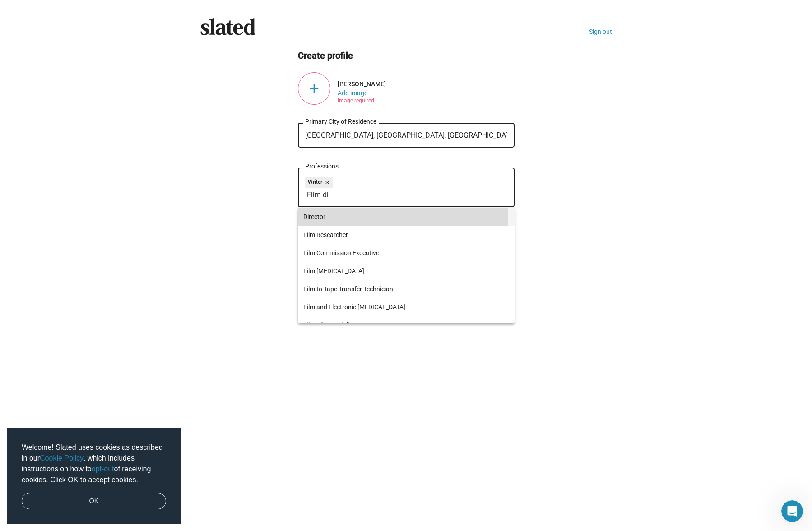 The height and width of the screenshot is (531, 812). Describe the element at coordinates (406, 234) in the screenshot. I see `span: Film Researcher` at that location.